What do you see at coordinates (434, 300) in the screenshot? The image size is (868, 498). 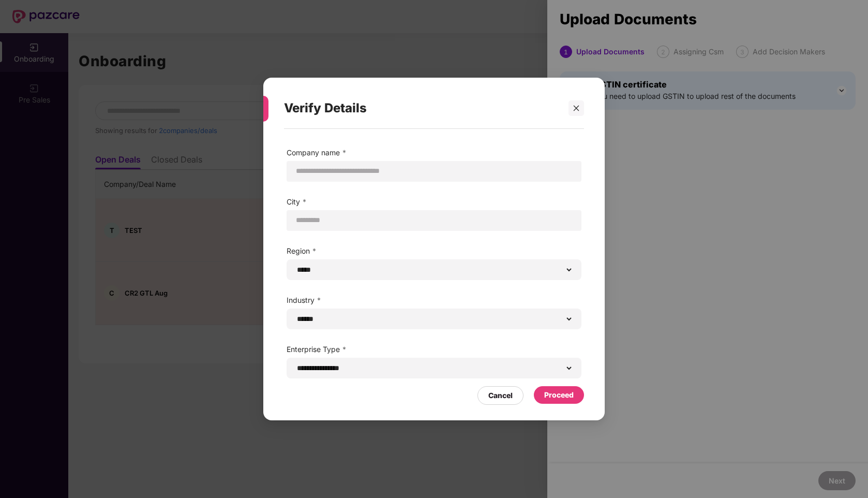 I see `label: Industry` at bounding box center [434, 300].